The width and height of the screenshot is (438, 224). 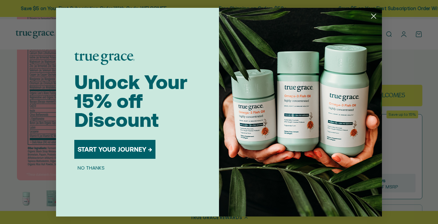 What do you see at coordinates (301, 112) in the screenshot?
I see `img: 098727d5-50f8-4f9b-9554-844bb8da1403.jpeg` at bounding box center [301, 112].